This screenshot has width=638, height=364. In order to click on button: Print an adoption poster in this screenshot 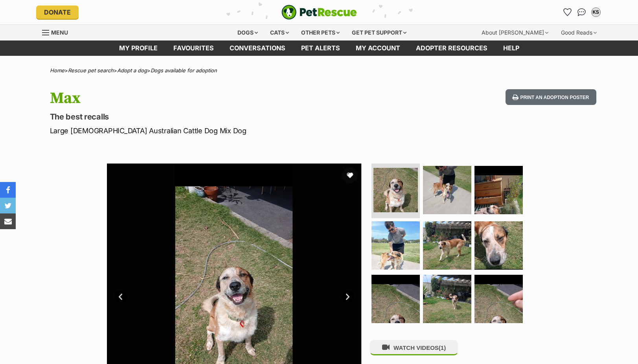, I will do `click(550, 97)`.